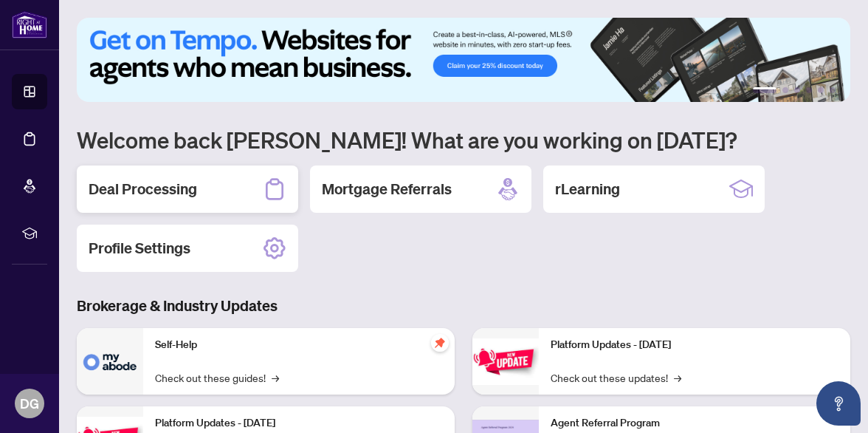 This screenshot has height=433, width=868. I want to click on button: 3, so click(797, 90).